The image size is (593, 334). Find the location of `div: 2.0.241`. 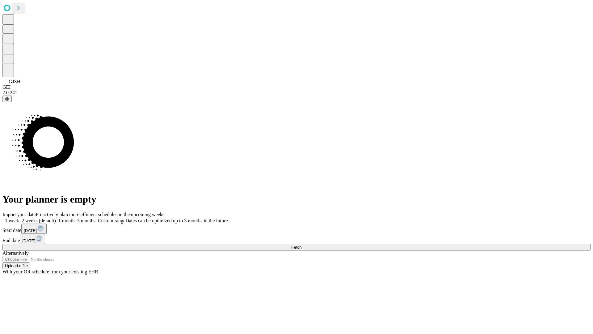

div: 2.0.241 is located at coordinates (296, 93).